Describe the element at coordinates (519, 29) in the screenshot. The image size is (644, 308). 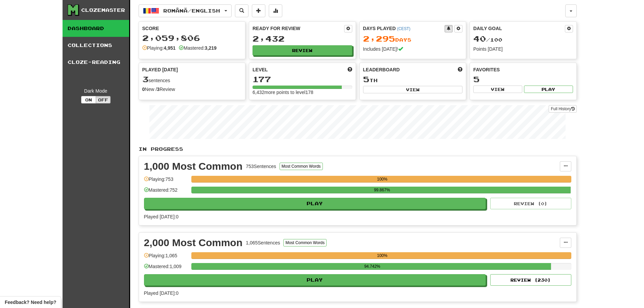
I see `div: Daily Goal` at that location.